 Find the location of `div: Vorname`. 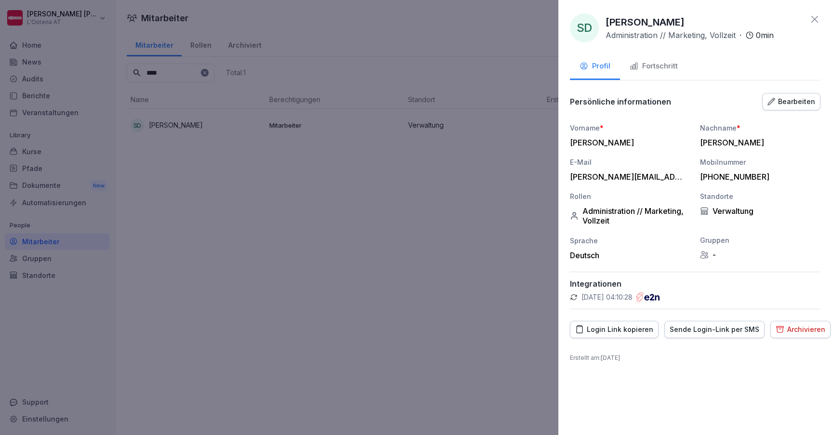

div: Vorname is located at coordinates (630, 128).